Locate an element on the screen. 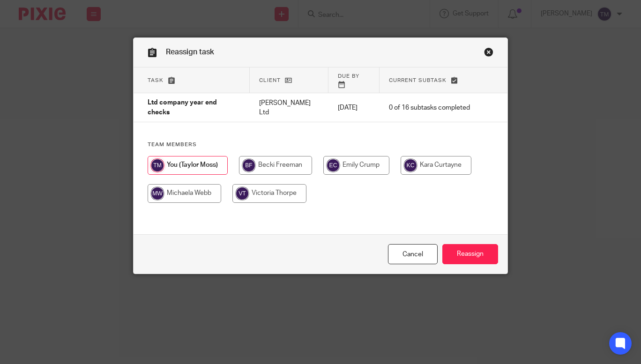  span: Current subtask is located at coordinates (417, 80).